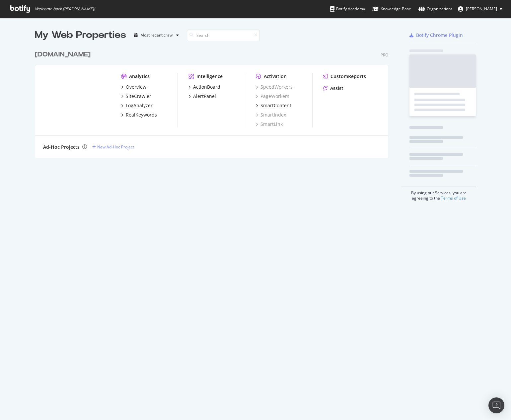 The width and height of the screenshot is (511, 420). I want to click on div: Ad-Hoc Projects, so click(62, 147).